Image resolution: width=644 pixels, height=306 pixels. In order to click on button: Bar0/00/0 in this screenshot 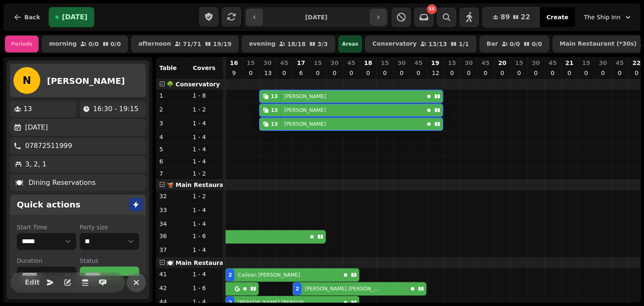, I will do `click(514, 44)`.